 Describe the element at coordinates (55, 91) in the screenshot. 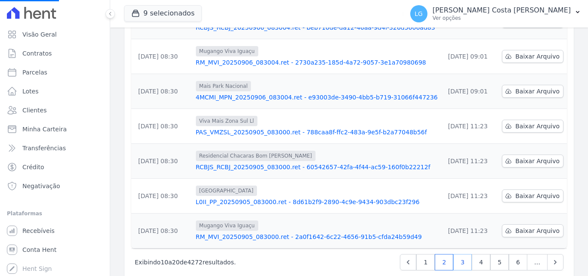

I see `a: Lotes` at that location.